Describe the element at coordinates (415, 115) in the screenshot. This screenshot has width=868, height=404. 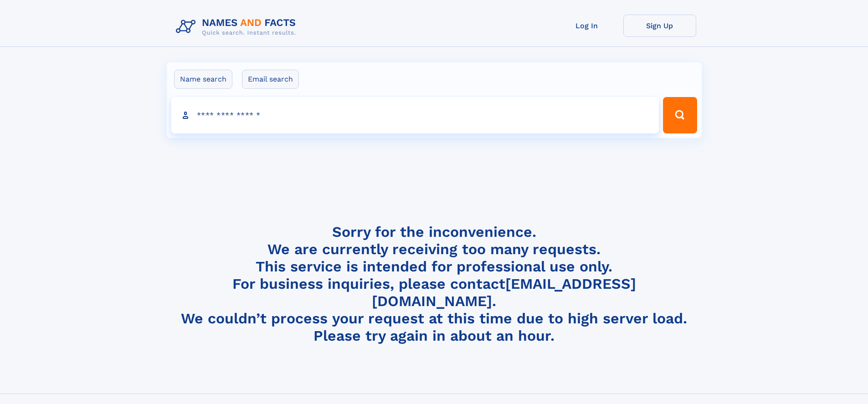
I see `input: search input` at that location.